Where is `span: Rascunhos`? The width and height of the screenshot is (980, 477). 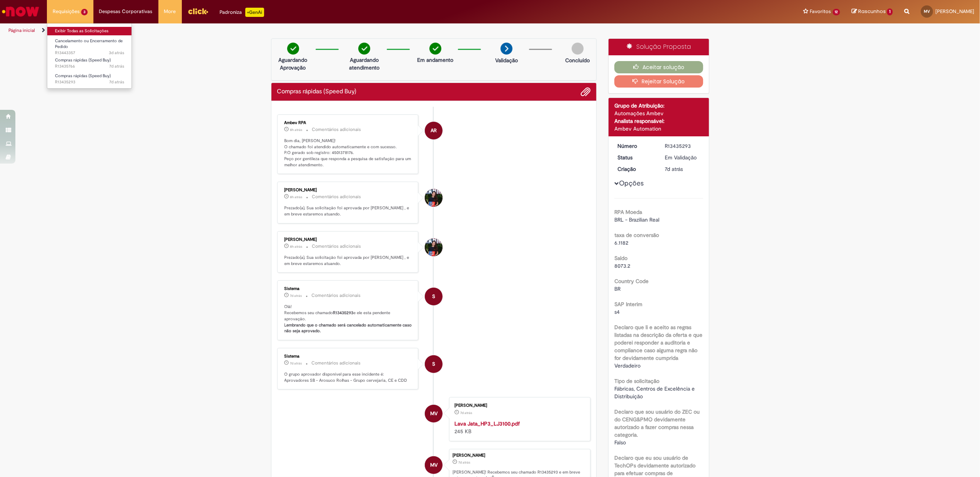
span: Rascunhos is located at coordinates (872, 11).